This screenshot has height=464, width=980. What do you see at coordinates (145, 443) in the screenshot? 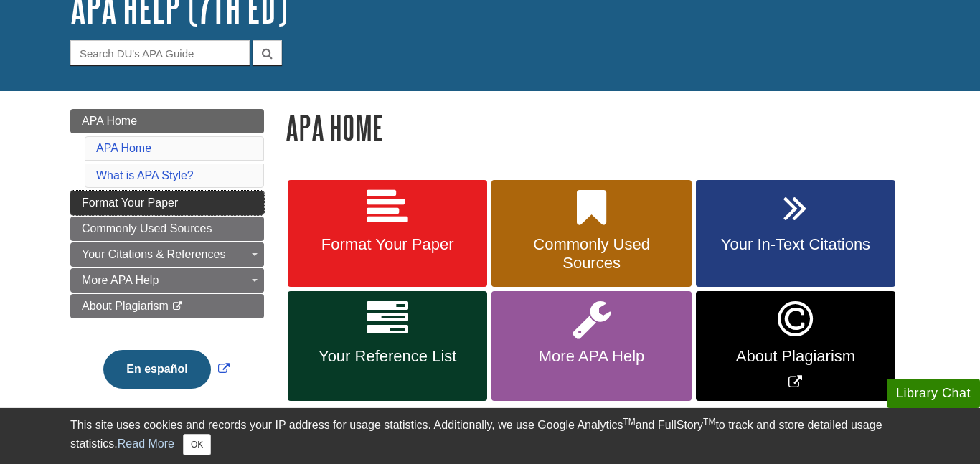
I see `a: Read More` at bounding box center [145, 443].